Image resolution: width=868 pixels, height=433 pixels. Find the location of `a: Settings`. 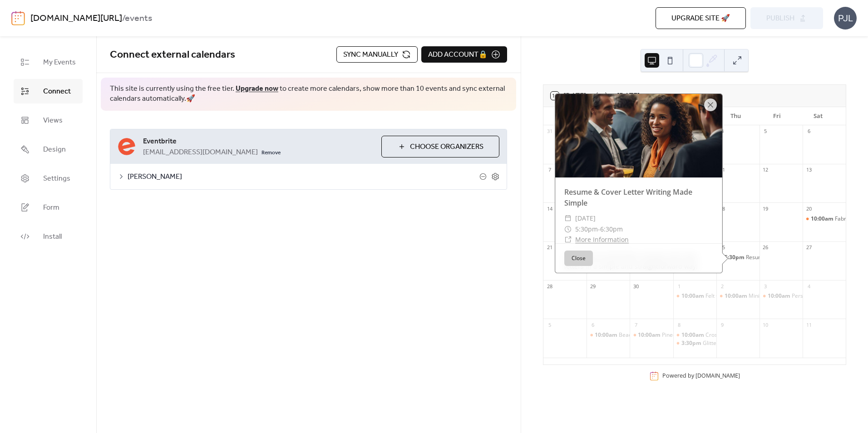

a: Settings is located at coordinates (48, 179).